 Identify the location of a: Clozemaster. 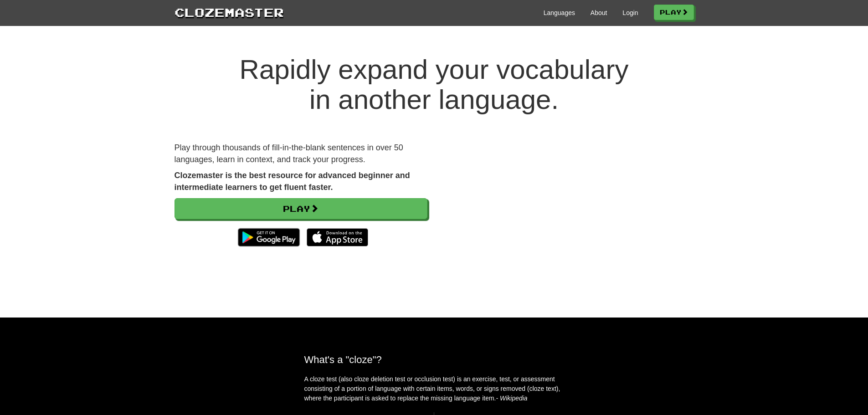
(229, 12).